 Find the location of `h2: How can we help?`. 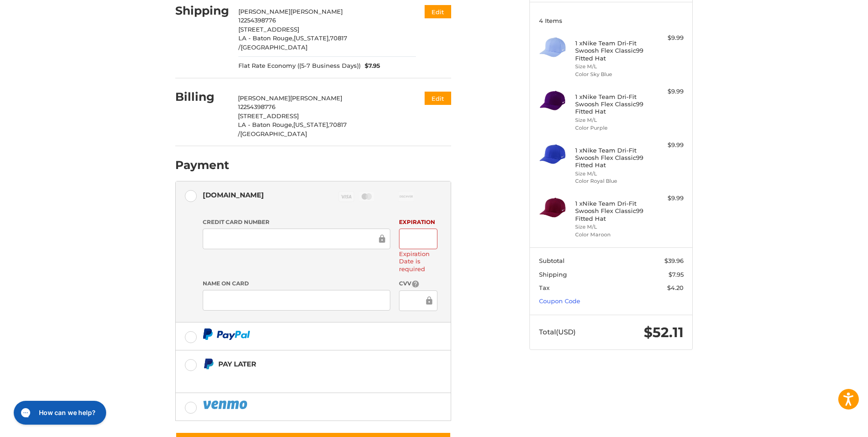

h2: How can we help? is located at coordinates (58, 15).